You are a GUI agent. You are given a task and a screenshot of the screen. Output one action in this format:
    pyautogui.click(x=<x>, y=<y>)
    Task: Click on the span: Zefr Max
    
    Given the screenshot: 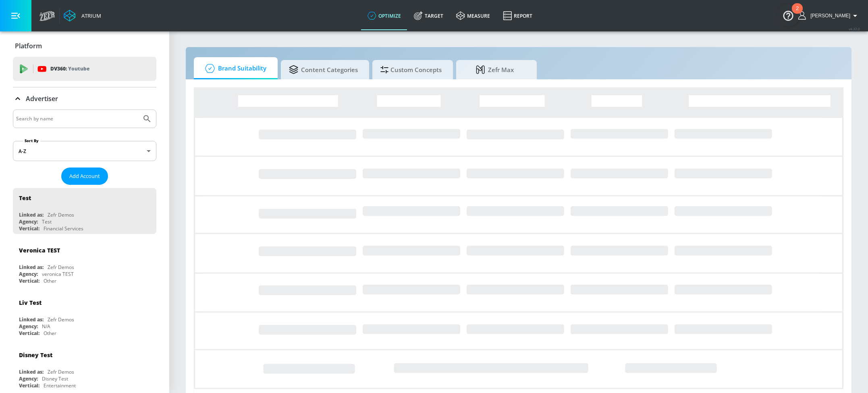 What is the action you would take?
    pyautogui.click(x=495, y=70)
    